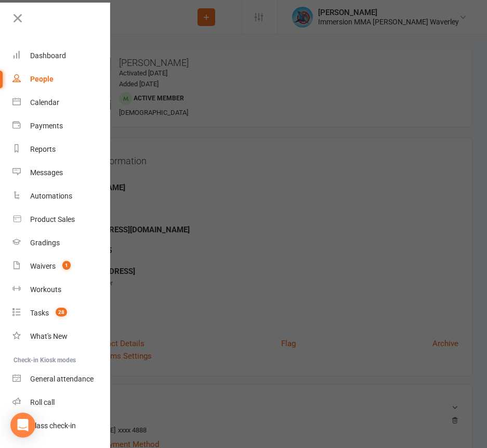 The width and height of the screenshot is (487, 448). I want to click on a: Payments, so click(61, 126).